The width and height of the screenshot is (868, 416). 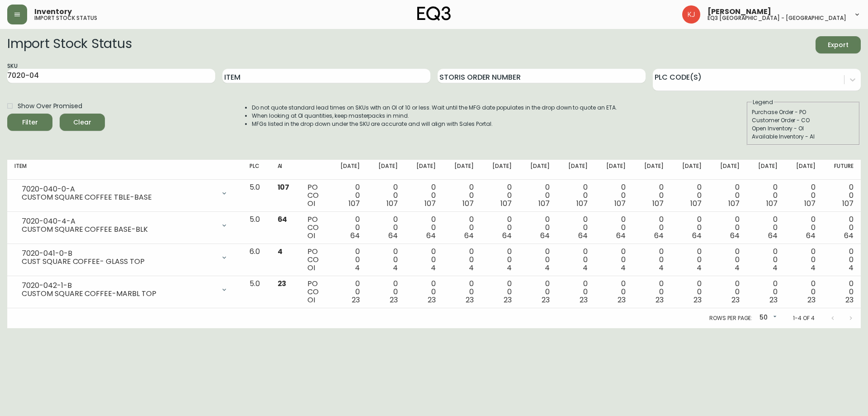 What do you see at coordinates (119, 262) in the screenshot?
I see `div: CUST SQUARE COFFEE- GLASS TOP` at bounding box center [119, 262].